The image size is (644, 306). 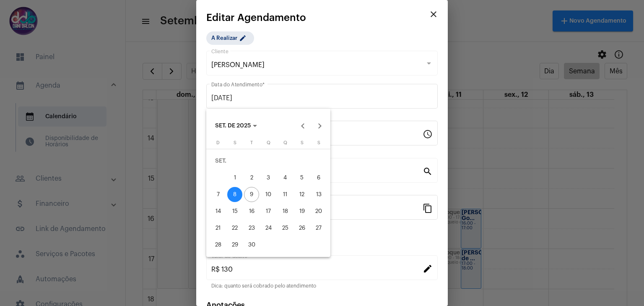 I want to click on button: 3 de setembro de 2025, so click(x=268, y=178).